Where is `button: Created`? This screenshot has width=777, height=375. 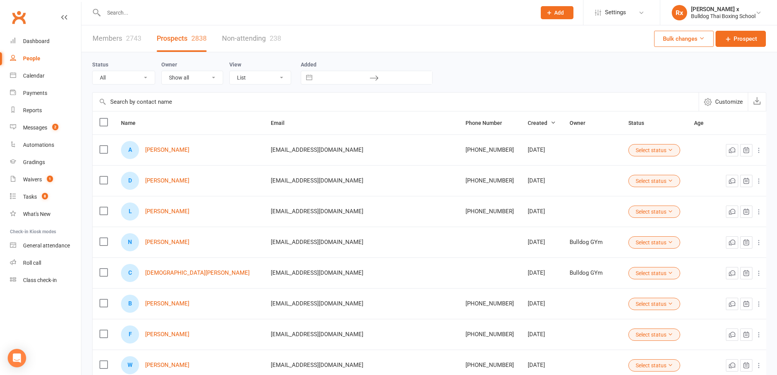 button: Created is located at coordinates (541, 123).